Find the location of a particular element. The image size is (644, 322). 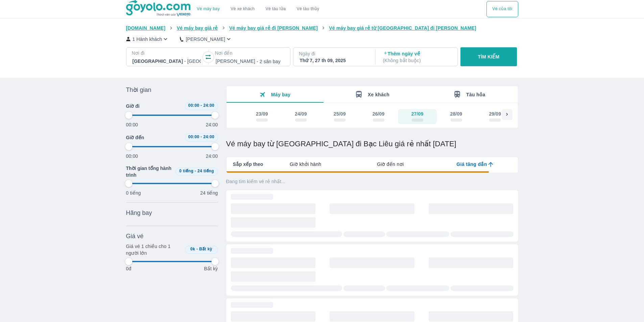

span: Tàu hỏa is located at coordinates (476, 94).